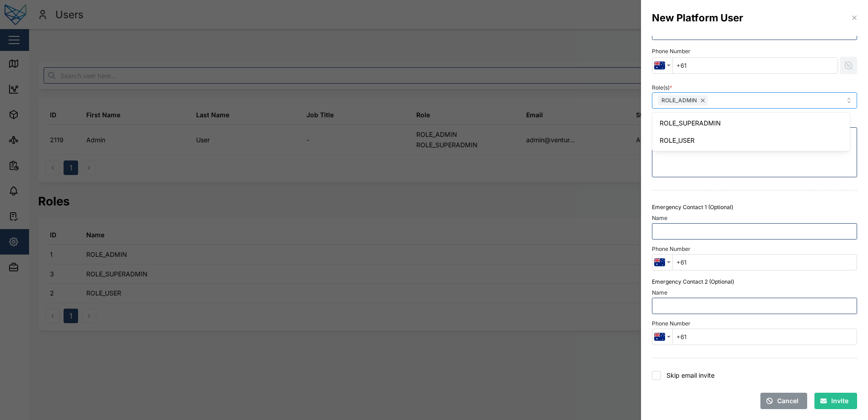 The height and width of the screenshot is (420, 868). I want to click on button: Cancel, so click(784, 401).